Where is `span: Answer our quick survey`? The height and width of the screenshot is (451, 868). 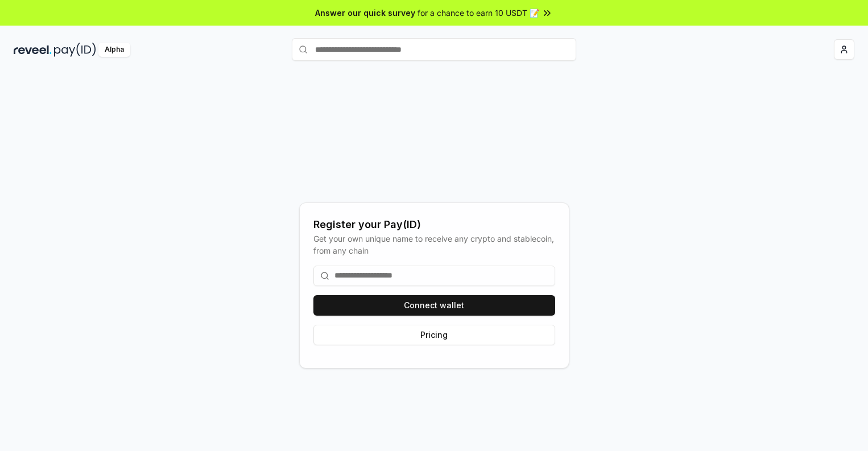 span: Answer our quick survey is located at coordinates (365, 12).